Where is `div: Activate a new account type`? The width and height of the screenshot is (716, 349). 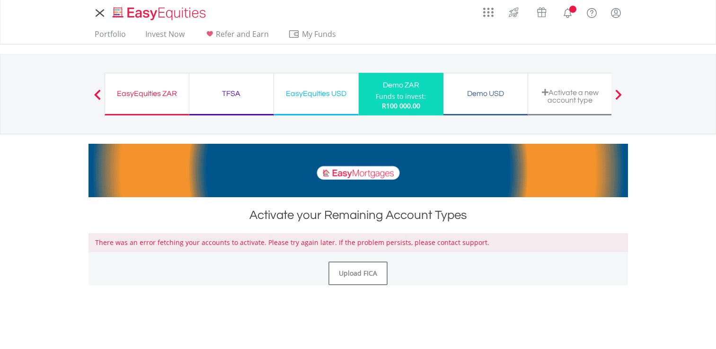 div: Activate a new account type is located at coordinates (570, 96).